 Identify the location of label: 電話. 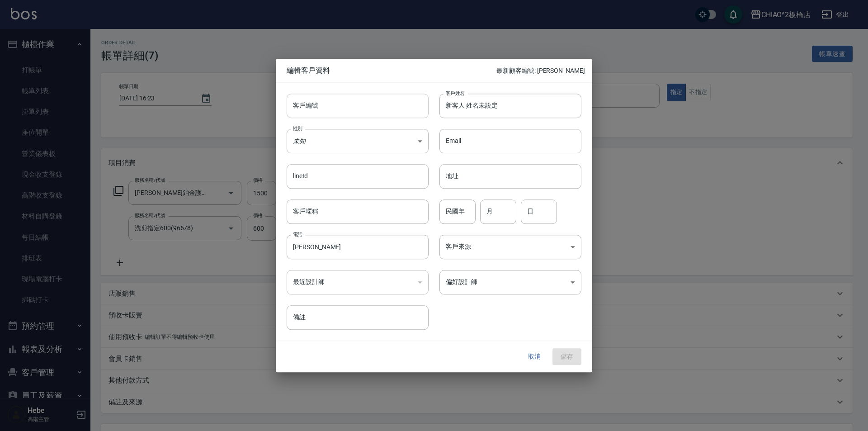
(298, 234).